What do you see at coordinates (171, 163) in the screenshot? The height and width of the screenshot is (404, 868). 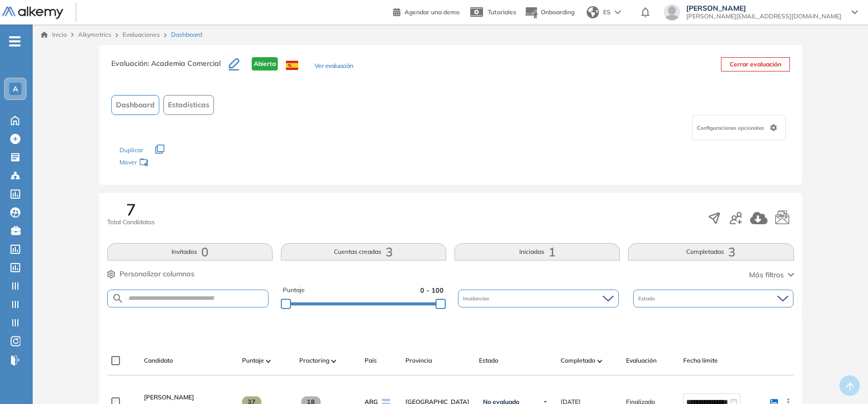 I see `div: Mover` at bounding box center [171, 163].